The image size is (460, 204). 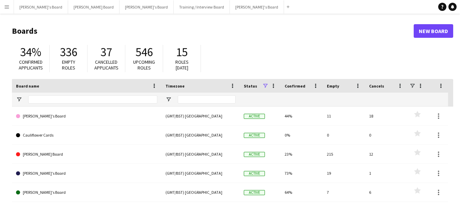 What do you see at coordinates (302, 135) in the screenshot?
I see `div: 0%` at bounding box center [302, 135].